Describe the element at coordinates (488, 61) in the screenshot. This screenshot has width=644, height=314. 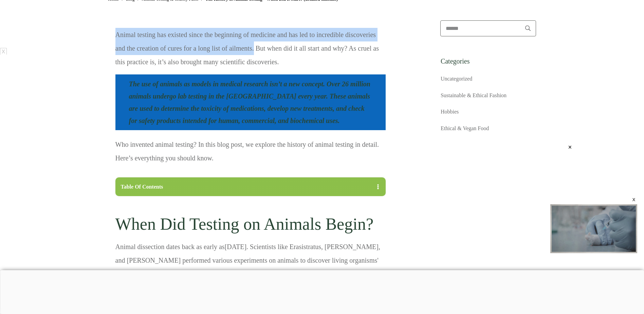
I see `h5: Categories` at that location.